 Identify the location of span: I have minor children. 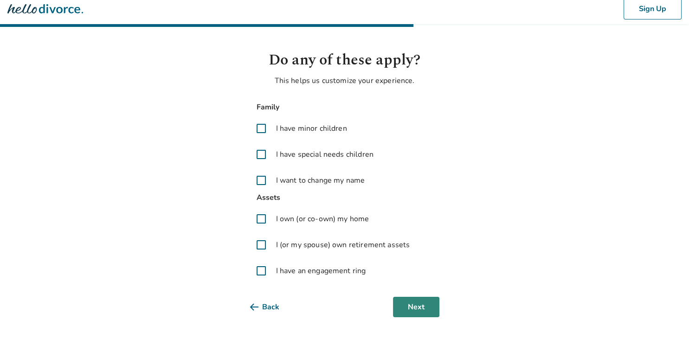
(311, 129).